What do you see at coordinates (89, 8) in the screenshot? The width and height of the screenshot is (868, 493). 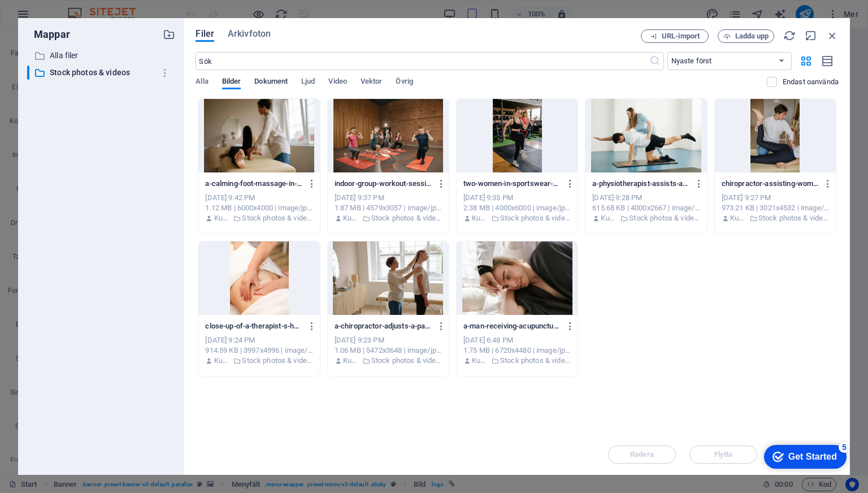 I see `div: 5` at bounding box center [89, 8].